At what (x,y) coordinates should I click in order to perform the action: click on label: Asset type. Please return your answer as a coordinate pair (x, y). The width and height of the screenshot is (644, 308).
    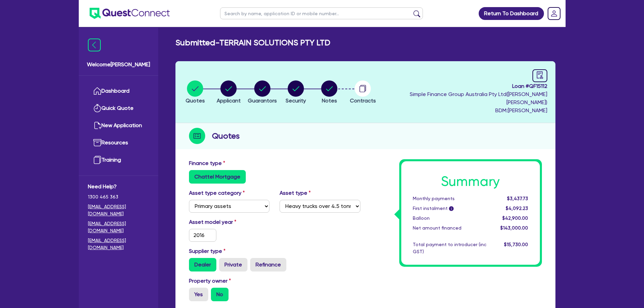
    Looking at the image, I should click on (295, 193).